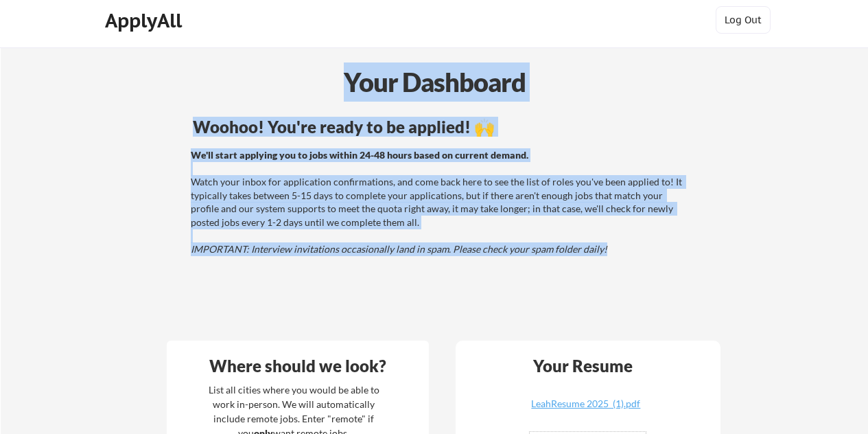 The image size is (868, 434). I want to click on button: Log Out, so click(743, 20).